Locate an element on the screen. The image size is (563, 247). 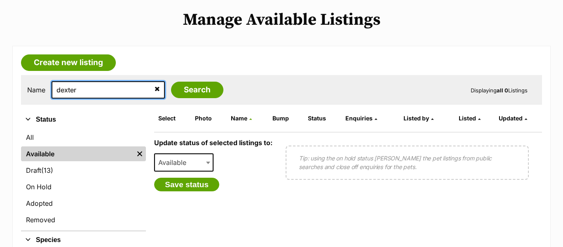
a: Adopted is located at coordinates (83, 203).